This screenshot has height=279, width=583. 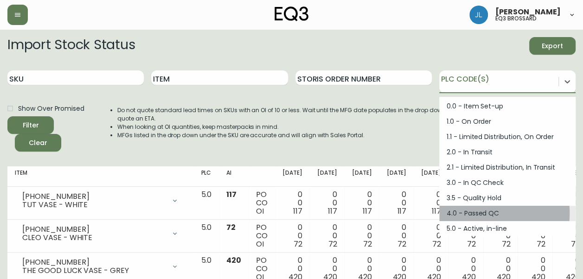 What do you see at coordinates (288, 115) in the screenshot?
I see `li: Do not quote standard lead times on SKUs with an OI of 10 or less. Wait until the MFG date popula...` at bounding box center [288, 115].